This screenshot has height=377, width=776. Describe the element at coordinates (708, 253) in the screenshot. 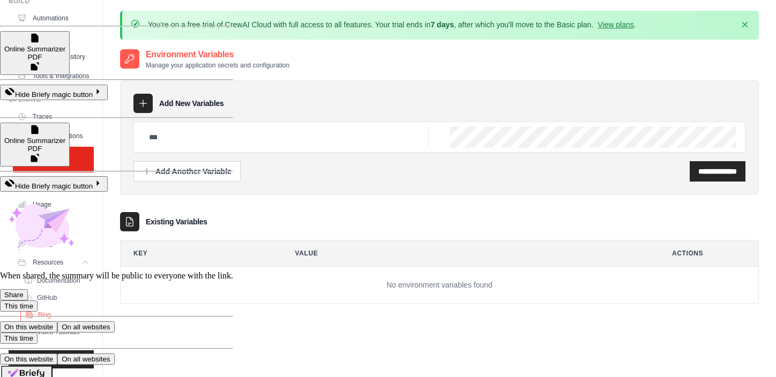

I see `th: Actions` at that location.